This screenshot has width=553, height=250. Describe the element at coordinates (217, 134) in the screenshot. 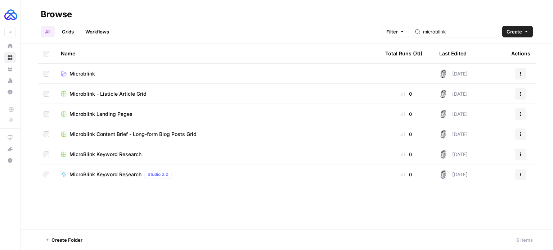

I see `a: Microblink Content Brief - Long-form Blog Posts Grid` at that location.